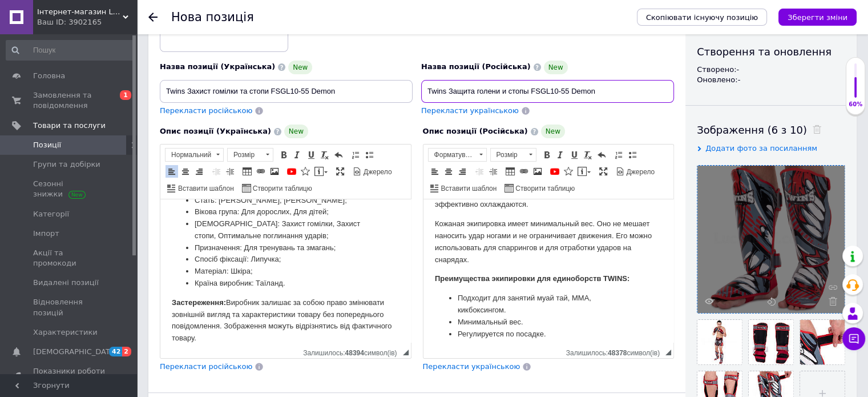 The image size is (868, 397). Describe the element at coordinates (125, 146) in the screenshot. I see `li: Эффективное охлаждение.` at that location.